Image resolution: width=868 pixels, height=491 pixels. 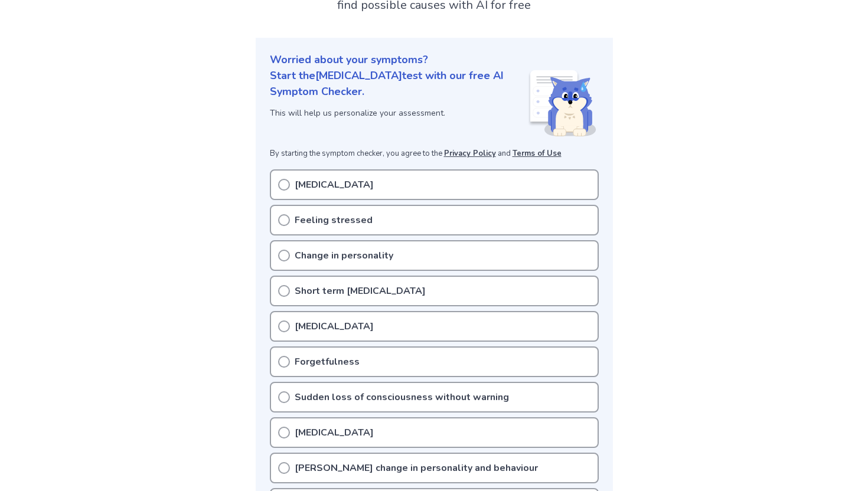 I want to click on p: Change in personality, so click(x=344, y=255).